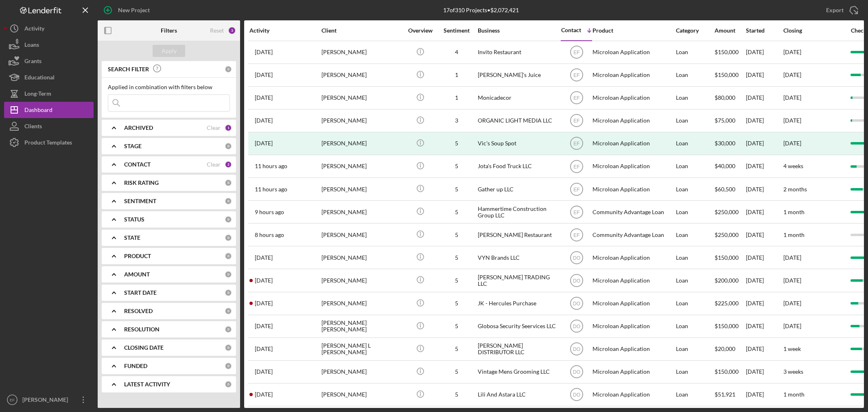 This screenshot has height=412, width=868. What do you see at coordinates (217, 31) in the screenshot?
I see `div: Reset` at bounding box center [217, 31].